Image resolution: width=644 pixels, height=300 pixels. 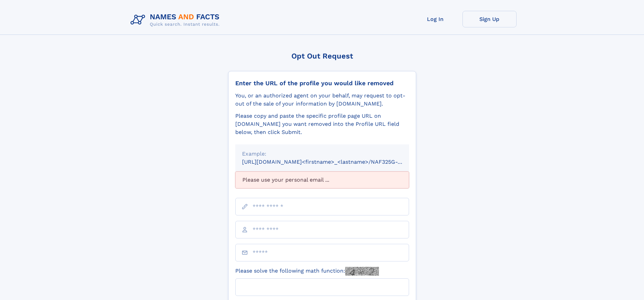 What do you see at coordinates (435, 19) in the screenshot?
I see `a: Log In` at bounding box center [435, 19].